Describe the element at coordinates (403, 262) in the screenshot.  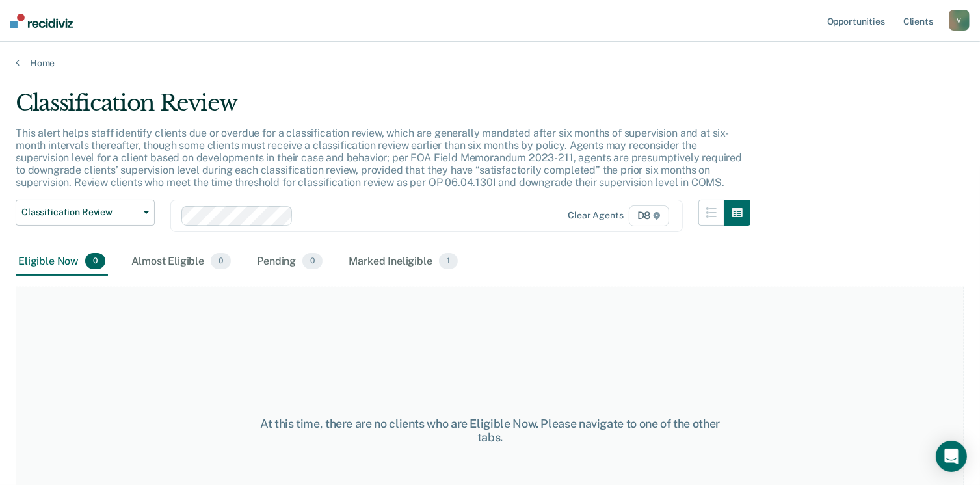
I see `div: Marked Ineligible1` at that location.